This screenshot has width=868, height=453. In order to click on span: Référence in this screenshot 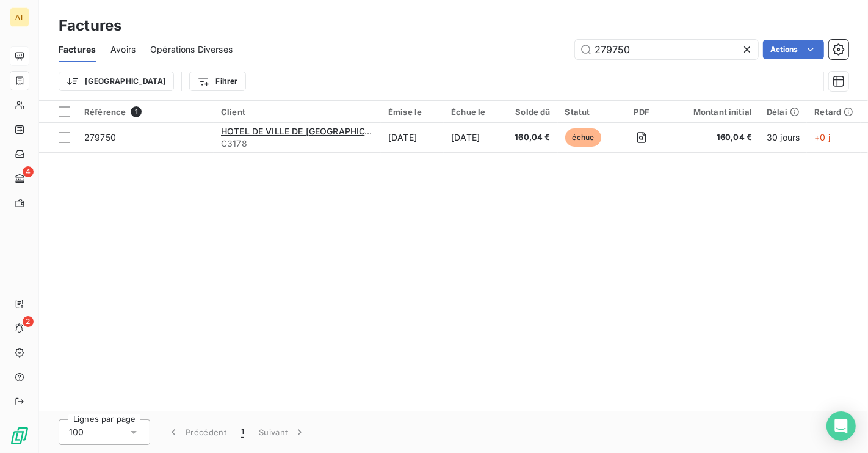, I will do `click(105, 111)`.